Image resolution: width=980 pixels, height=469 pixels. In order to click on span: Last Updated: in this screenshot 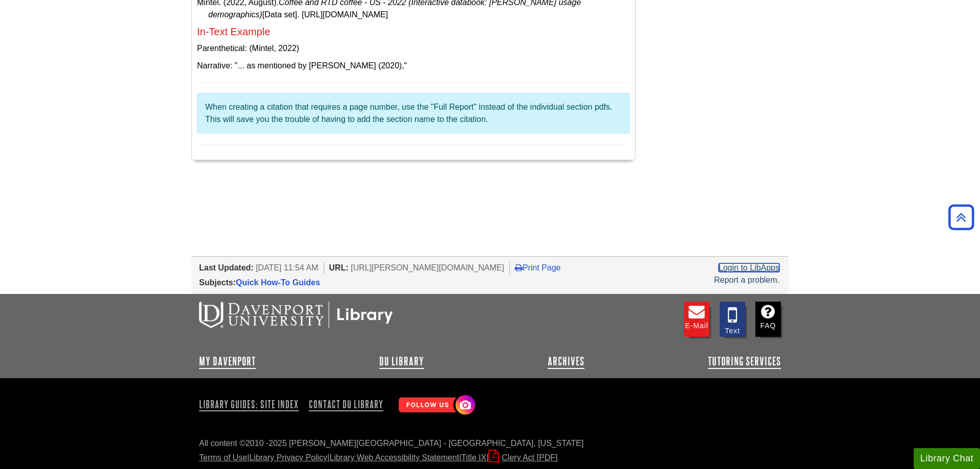, I will do `click(226, 267)`.